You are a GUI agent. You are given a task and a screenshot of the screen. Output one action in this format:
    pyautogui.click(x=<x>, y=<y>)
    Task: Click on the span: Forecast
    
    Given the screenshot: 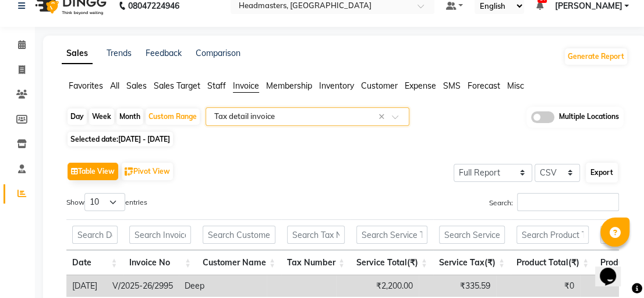 What is the action you would take?
    pyautogui.click(x=484, y=86)
    